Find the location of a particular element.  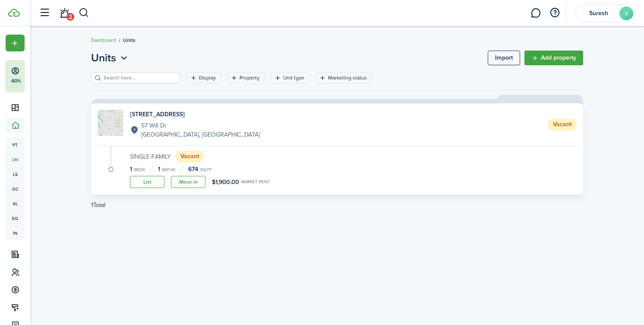

filter-tag-label: Marketing status is located at coordinates (348, 78).